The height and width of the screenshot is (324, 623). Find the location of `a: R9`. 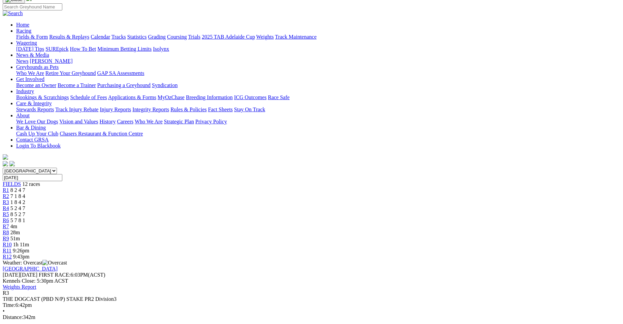

a: R9 is located at coordinates (6, 239).